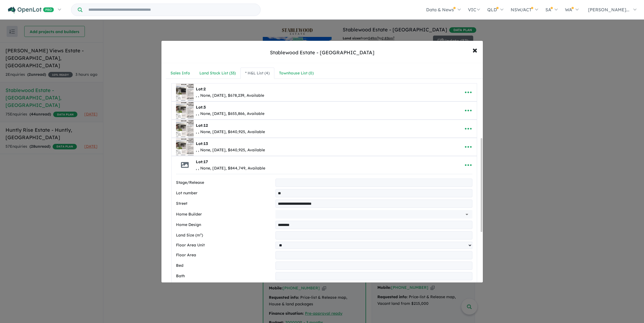  What do you see at coordinates (225, 204) in the screenshot?
I see `label: Street` at bounding box center [225, 204].